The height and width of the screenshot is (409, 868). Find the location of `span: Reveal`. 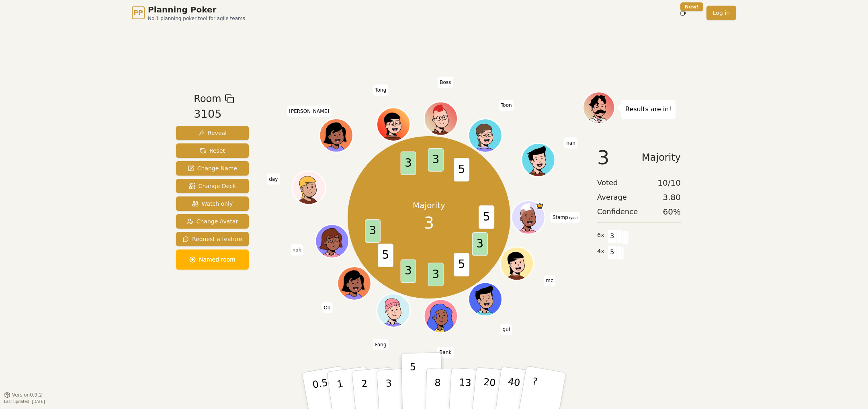

span: Reveal is located at coordinates (212, 133).